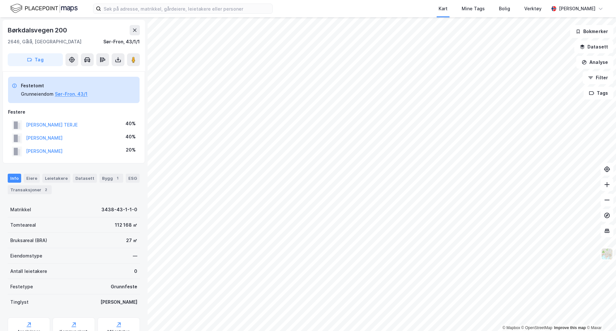 The height and width of the screenshot is (331, 616). I want to click on div: Bygg, so click(111, 178).